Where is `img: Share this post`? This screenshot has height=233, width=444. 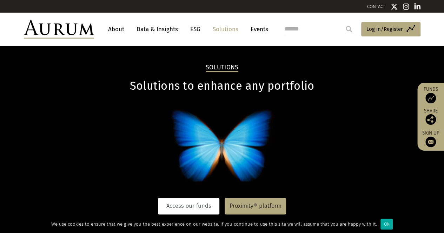 img: Share this post is located at coordinates (430, 120).